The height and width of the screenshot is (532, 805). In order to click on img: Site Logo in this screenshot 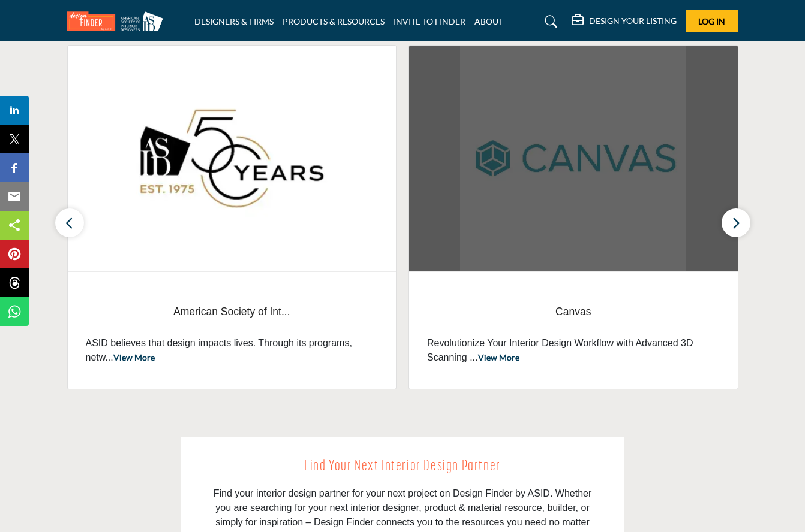, I will do `click(118, 21)`.